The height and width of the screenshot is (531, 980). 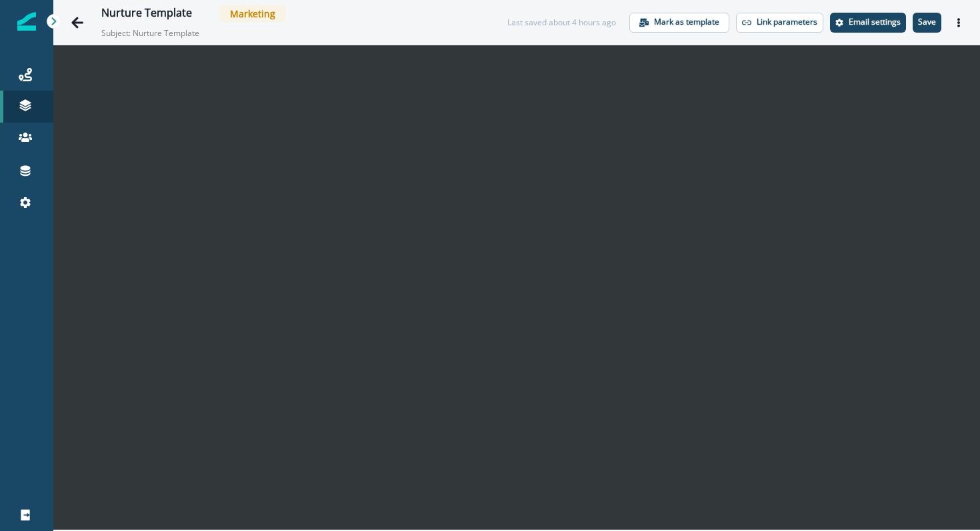 What do you see at coordinates (147, 14) in the screenshot?
I see `div: Nurture Template` at bounding box center [147, 14].